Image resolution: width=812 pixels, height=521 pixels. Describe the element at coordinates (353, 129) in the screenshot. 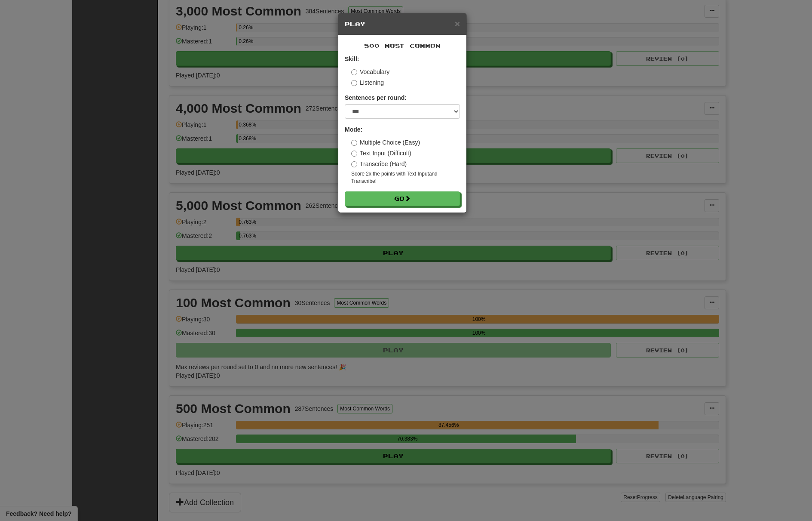

I see `strong: Mode:` at that location.